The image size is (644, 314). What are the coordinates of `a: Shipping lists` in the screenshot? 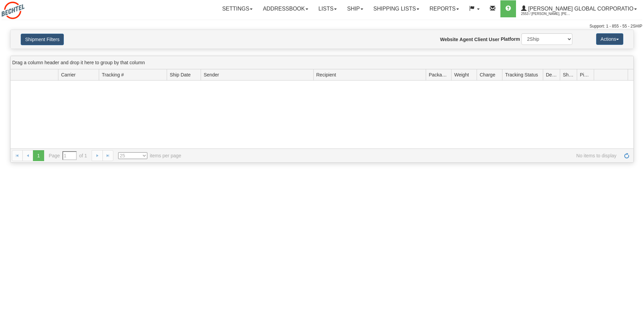 It's located at (396, 9).